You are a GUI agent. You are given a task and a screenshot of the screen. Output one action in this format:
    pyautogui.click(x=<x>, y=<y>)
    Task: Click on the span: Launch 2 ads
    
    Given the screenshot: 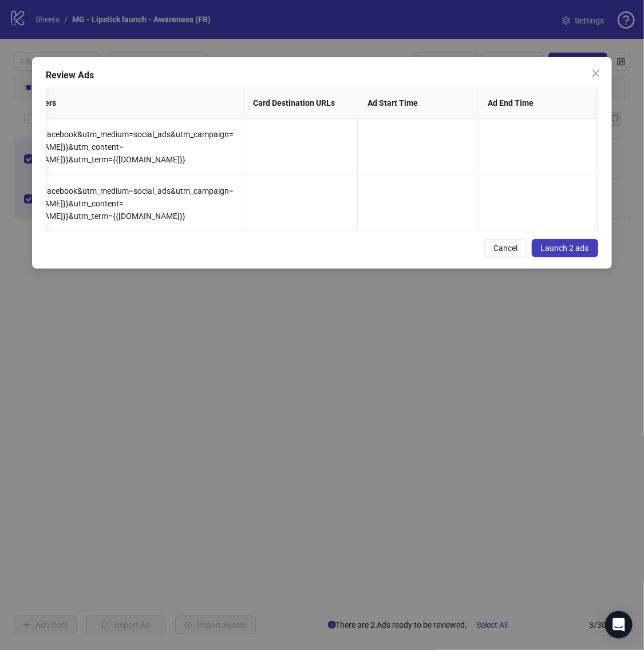 What is the action you would take?
    pyautogui.click(x=565, y=248)
    